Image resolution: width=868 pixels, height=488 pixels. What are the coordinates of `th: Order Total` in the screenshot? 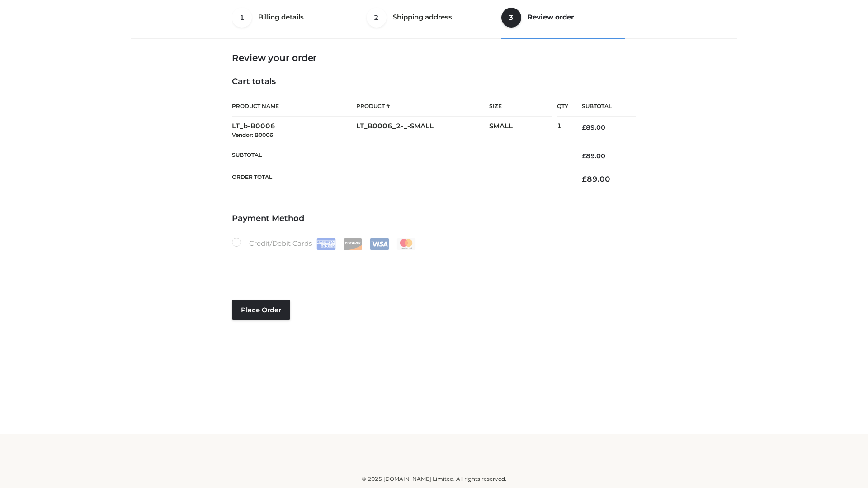 It's located at (400, 179).